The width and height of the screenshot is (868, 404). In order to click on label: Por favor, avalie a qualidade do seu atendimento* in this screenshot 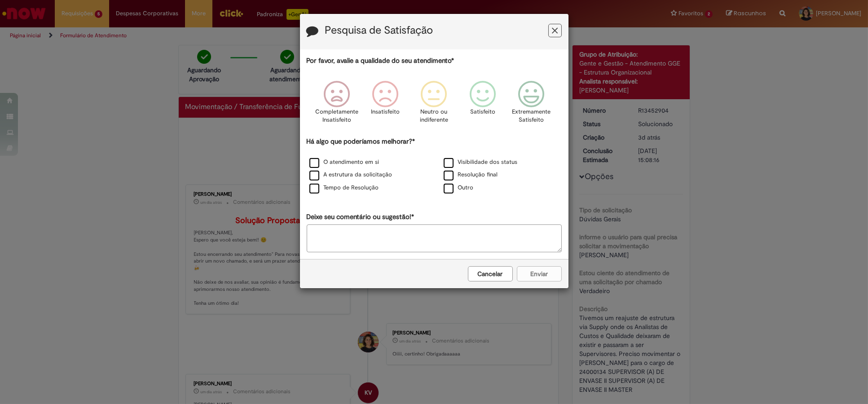, I will do `click(380, 60)`.